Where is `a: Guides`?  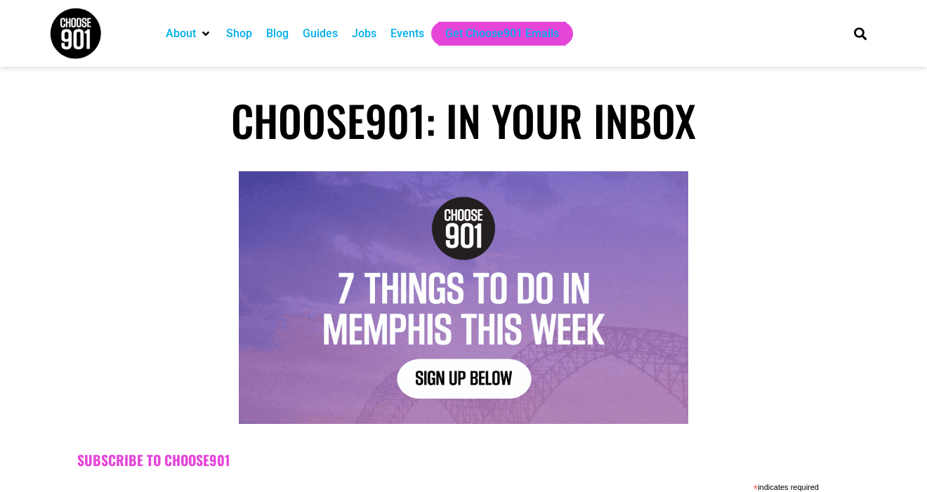 a: Guides is located at coordinates (320, 34).